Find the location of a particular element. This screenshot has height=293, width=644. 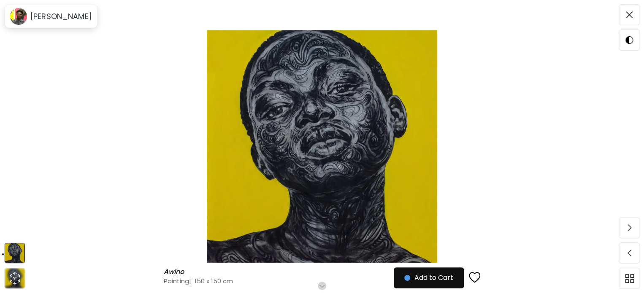

h4: Painting | 150 x 150 cm is located at coordinates (288, 281).